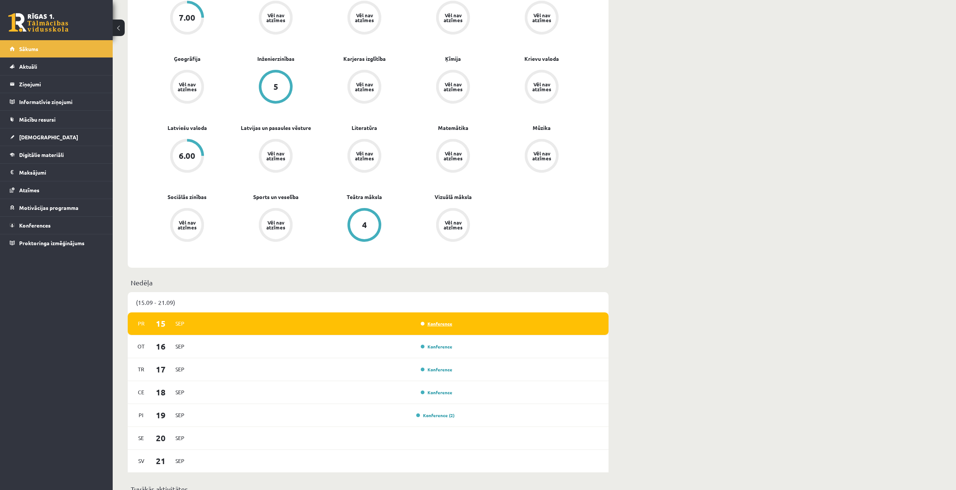 The width and height of the screenshot is (956, 490). I want to click on div: 7.00, so click(187, 18).